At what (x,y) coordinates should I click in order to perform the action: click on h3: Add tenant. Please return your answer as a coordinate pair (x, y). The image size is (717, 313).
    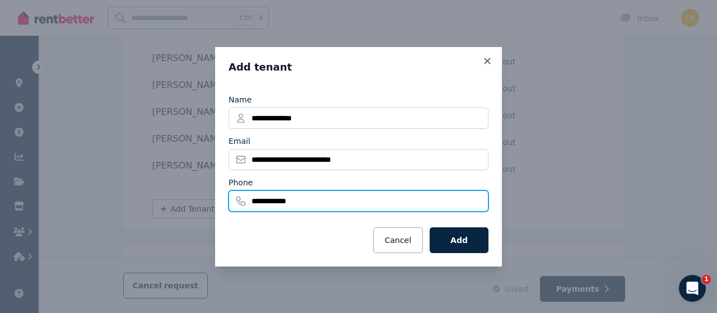
    Looking at the image, I should click on (359, 67).